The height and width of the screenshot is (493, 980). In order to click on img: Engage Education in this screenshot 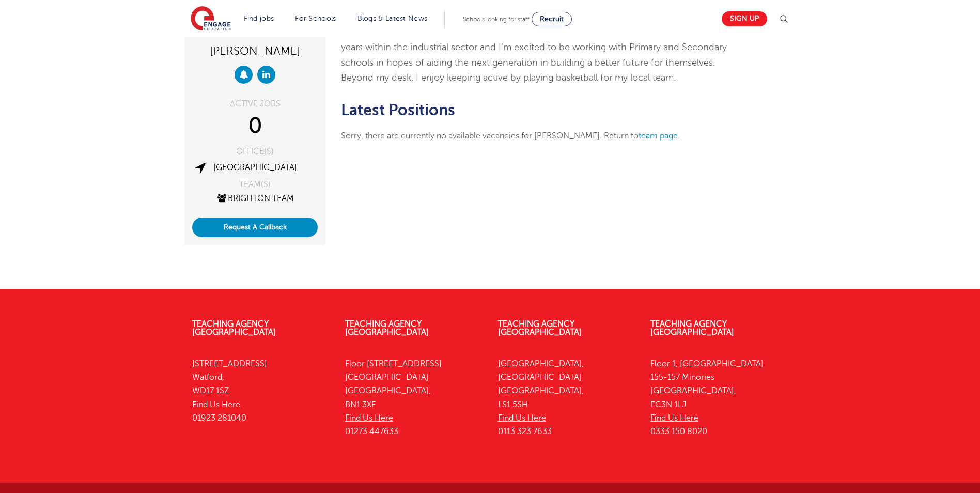, I will do `click(211, 19)`.